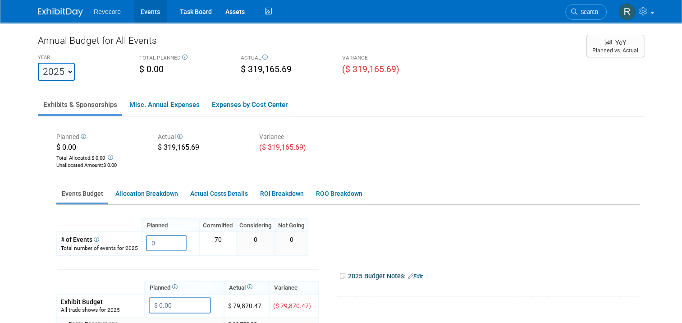 The height and width of the screenshot is (323, 682). I want to click on a: Events Budget, so click(82, 193).